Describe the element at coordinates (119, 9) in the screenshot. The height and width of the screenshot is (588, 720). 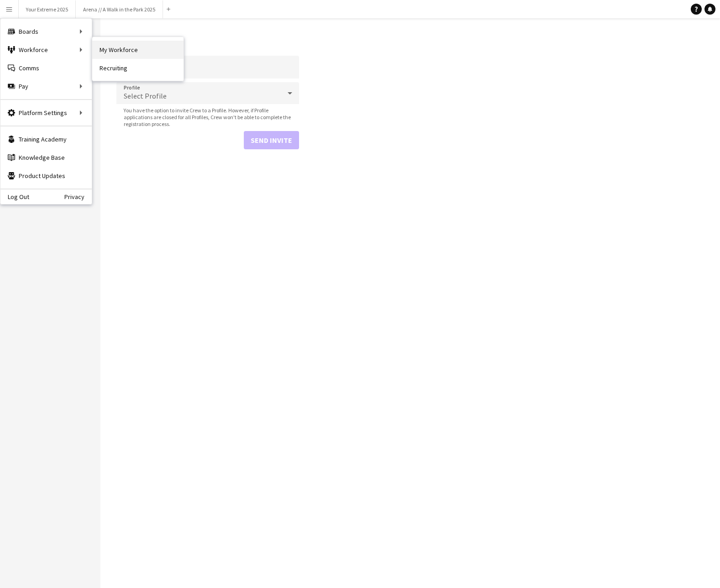
I see `button: Arena // A Walk in the Park 2025` at that location.